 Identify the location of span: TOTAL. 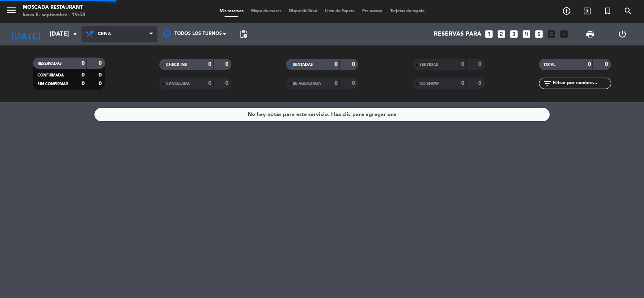
(549, 65).